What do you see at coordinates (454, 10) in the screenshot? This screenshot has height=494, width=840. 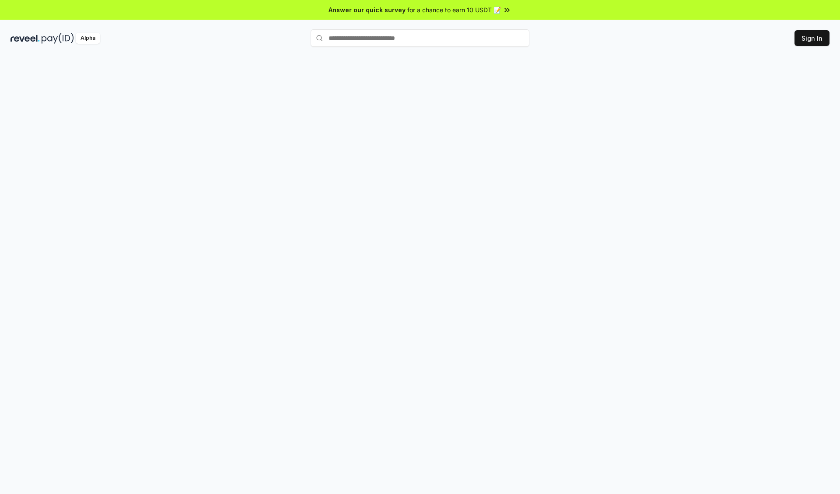 I see `span: for a chance to earn 10 USDT 📝` at bounding box center [454, 10].